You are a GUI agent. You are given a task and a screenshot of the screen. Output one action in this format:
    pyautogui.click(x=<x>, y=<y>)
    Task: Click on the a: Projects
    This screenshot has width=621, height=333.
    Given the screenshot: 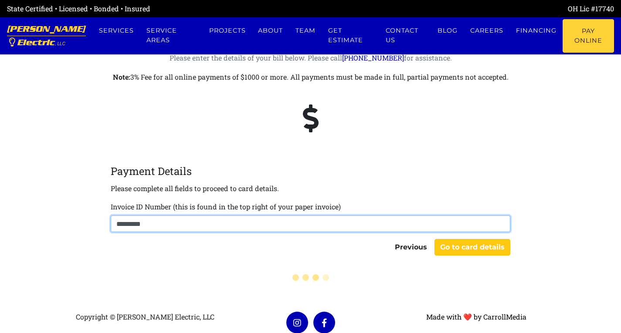 What is the action you would take?
    pyautogui.click(x=227, y=30)
    